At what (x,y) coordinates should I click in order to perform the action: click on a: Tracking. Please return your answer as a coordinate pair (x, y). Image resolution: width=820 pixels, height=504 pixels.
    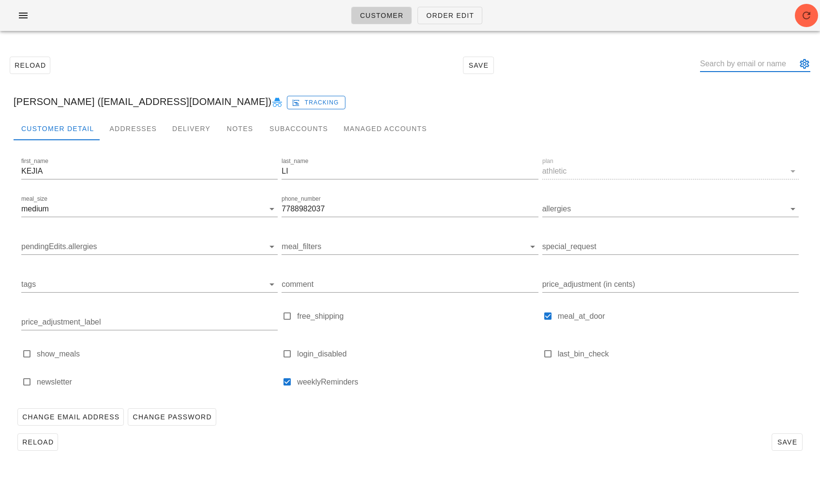
    Looking at the image, I should click on (316, 101).